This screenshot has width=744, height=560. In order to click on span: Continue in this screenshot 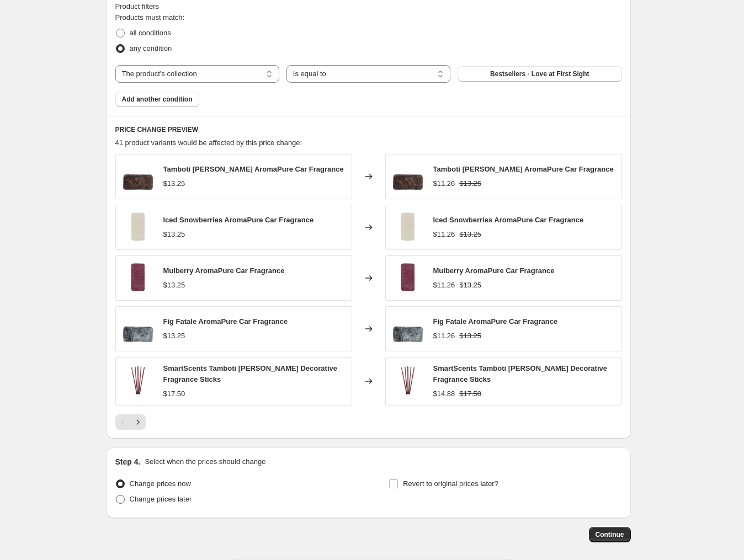, I will do `click(610, 534)`.